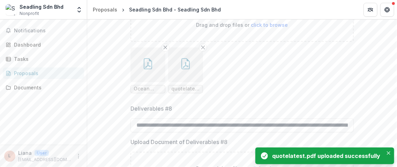 The image size is (397, 167). What do you see at coordinates (157, 9) in the screenshot?
I see `nav: breadcrumb` at bounding box center [157, 9].